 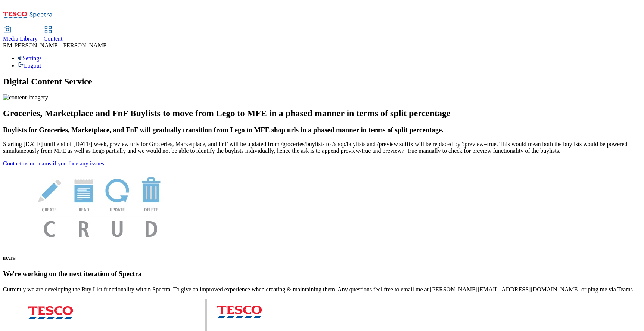 I want to click on img: News Image, so click(x=100, y=206).